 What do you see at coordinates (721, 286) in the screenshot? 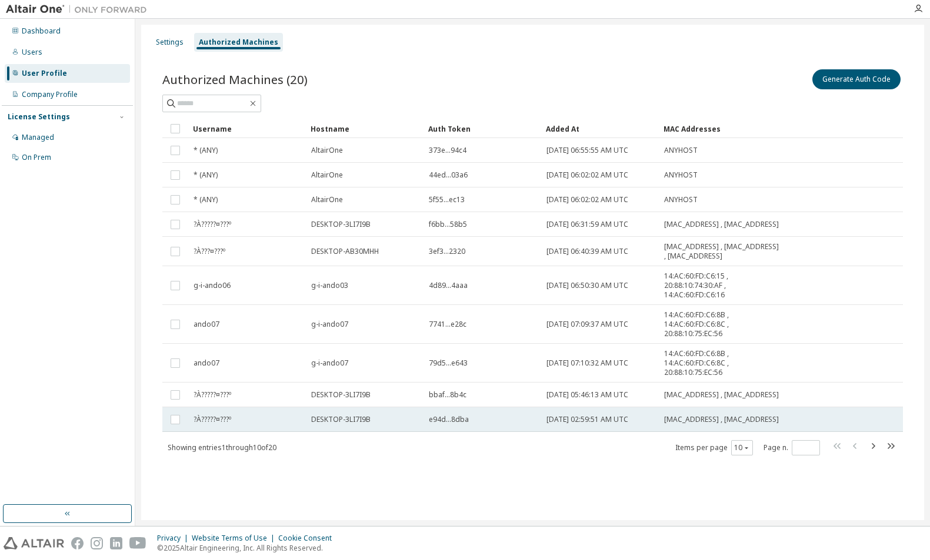
I see `span: 14:AC:60:FD:C6:15 , 20:88:10:74:30:AF , 14:AC:60:FD:C6:16` at bounding box center [721, 286].